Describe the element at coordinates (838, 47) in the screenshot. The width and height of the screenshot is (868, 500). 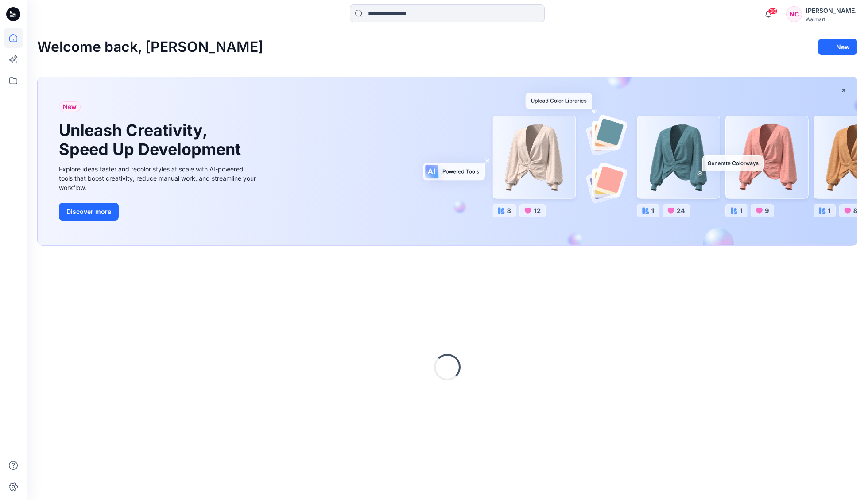
I see `button: New` at that location.